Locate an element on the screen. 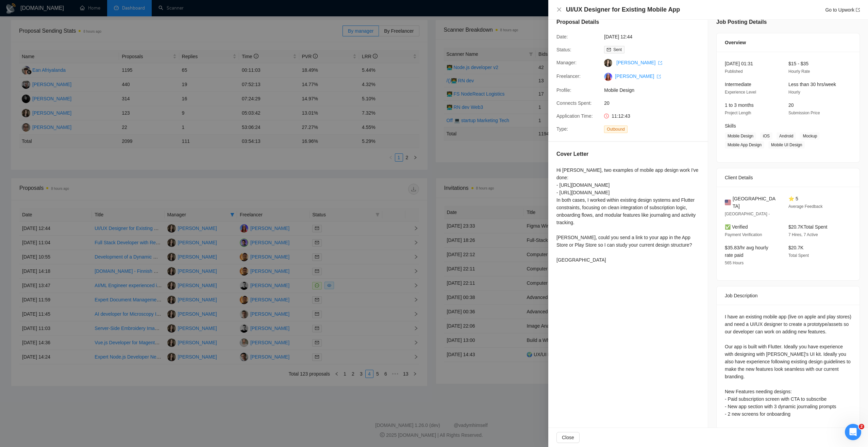 This screenshot has height=447, width=868. h5: Job Posting Details is located at coordinates (741, 22).